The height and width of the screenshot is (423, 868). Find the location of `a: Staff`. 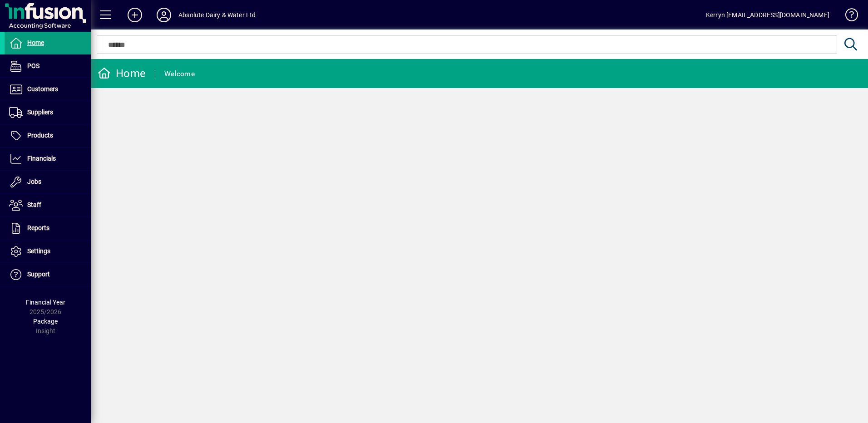

a: Staff is located at coordinates (48, 205).